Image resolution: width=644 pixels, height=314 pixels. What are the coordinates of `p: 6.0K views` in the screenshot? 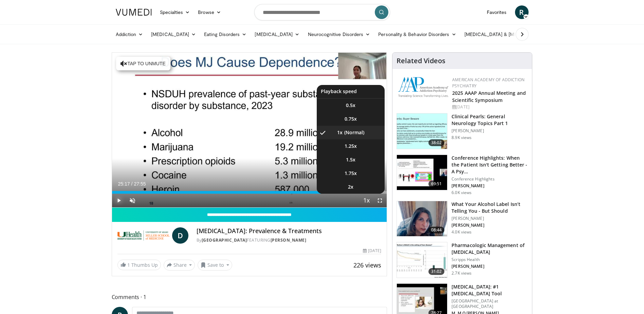 It's located at (461, 193).